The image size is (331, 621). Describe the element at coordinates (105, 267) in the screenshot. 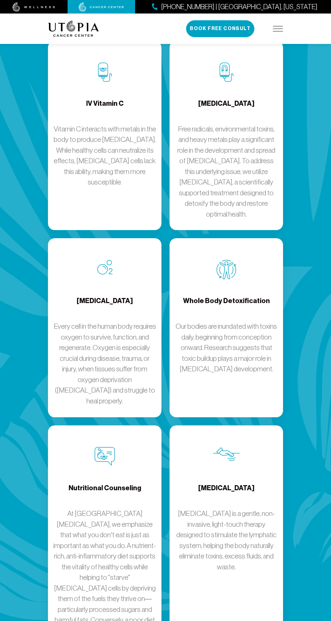

I see `img: Oxygen Therapy` at that location.